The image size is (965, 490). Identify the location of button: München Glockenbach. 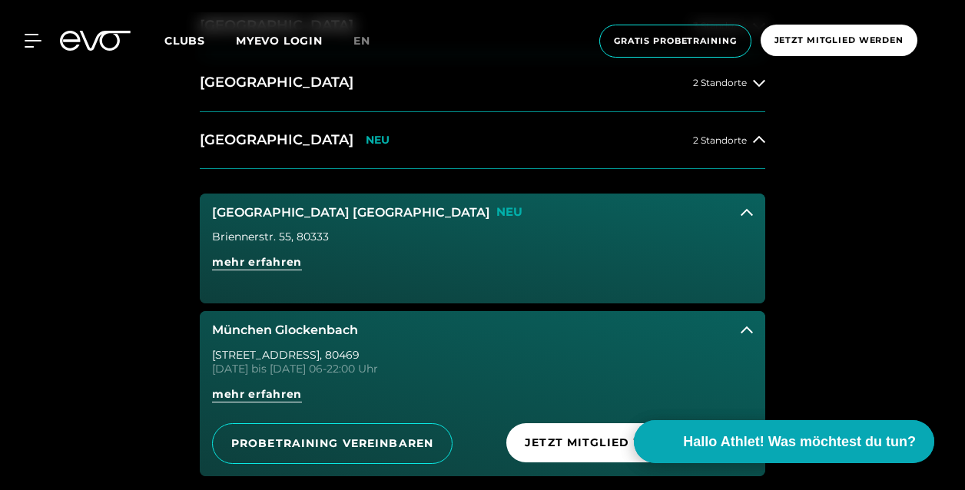
(483, 331).